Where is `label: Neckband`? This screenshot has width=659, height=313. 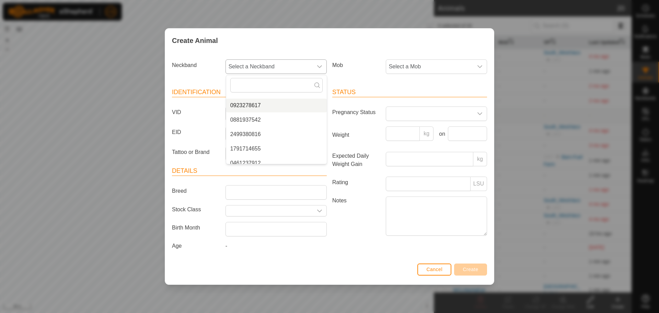 label: Neckband is located at coordinates (196, 65).